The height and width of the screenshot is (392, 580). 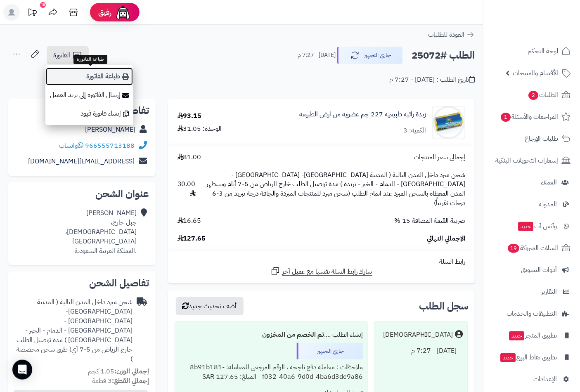 What do you see at coordinates (362, 114) in the screenshot?
I see `a: زبدة رائبة طبيعية 227 جم عضوية من ارض الطبيعة` at bounding box center [362, 114].